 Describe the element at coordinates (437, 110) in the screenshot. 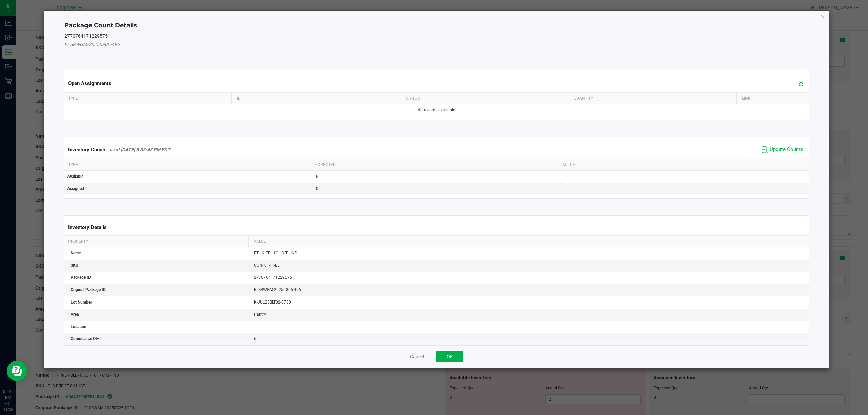

I see `td: No records available.` at that location.